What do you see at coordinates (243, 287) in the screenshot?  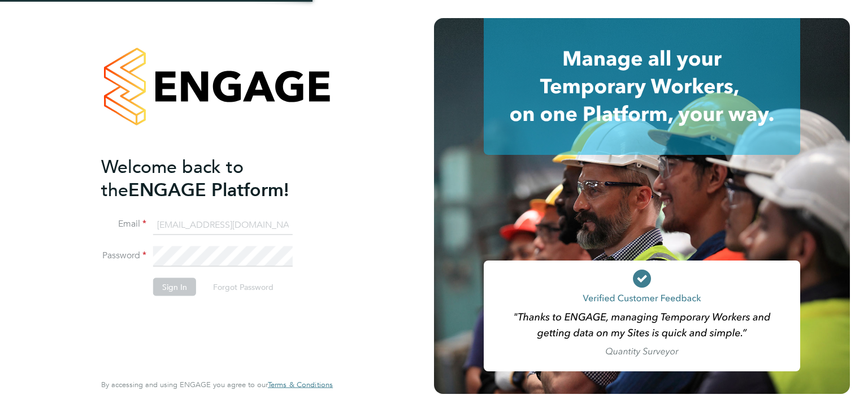 I see `button: Forgot Password` at bounding box center [243, 287].